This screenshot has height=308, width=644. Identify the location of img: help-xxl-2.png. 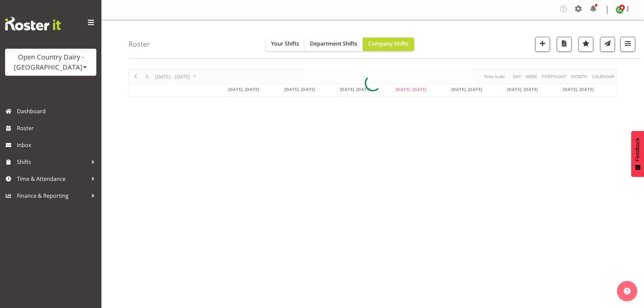
(627, 291).